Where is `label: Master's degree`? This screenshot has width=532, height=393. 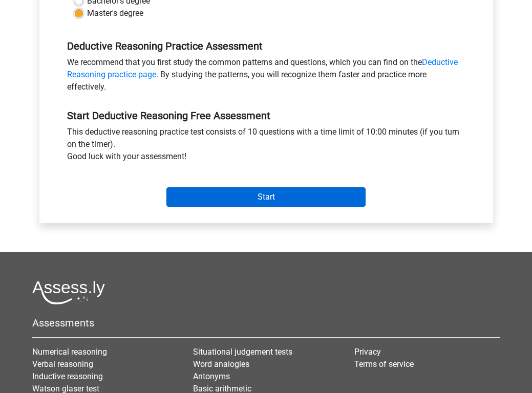 label: Master's degree is located at coordinates (115, 13).